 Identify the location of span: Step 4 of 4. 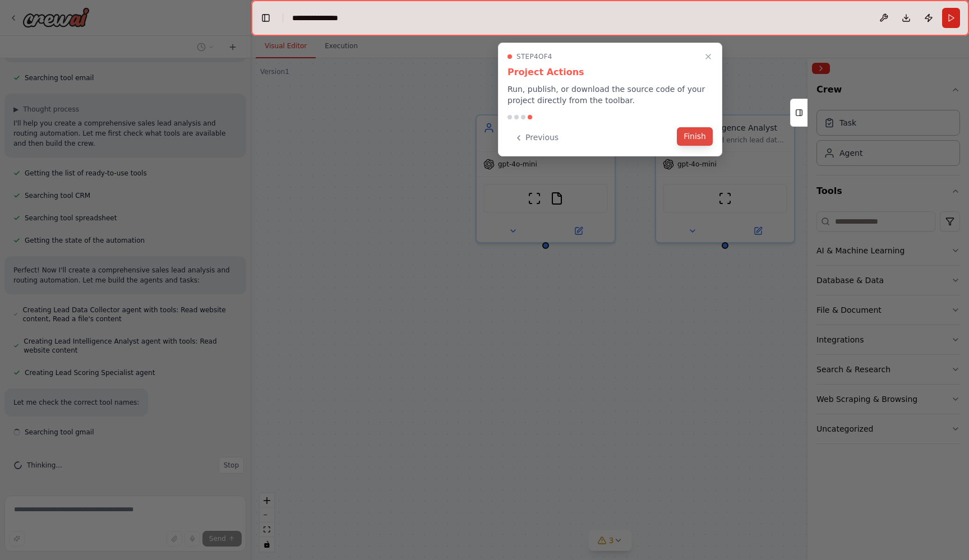
(534, 57).